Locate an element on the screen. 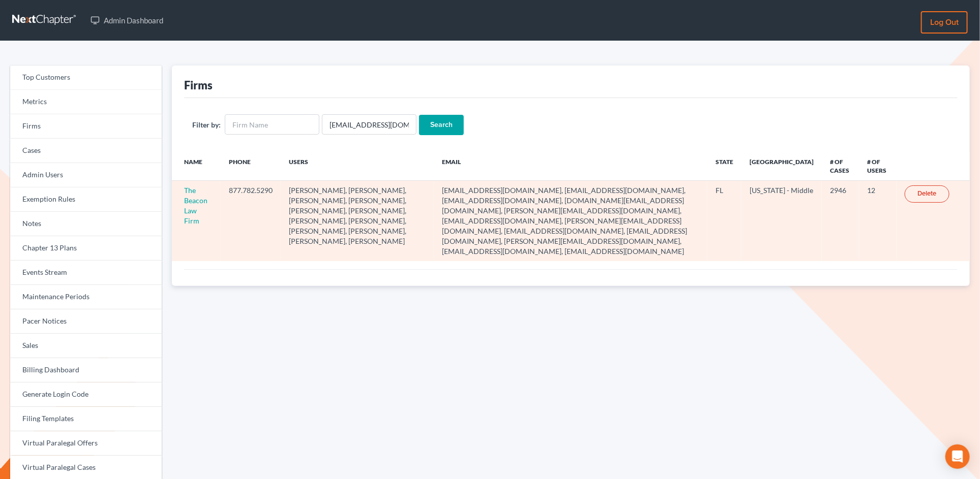  a: Filing Templates is located at coordinates (86, 419).